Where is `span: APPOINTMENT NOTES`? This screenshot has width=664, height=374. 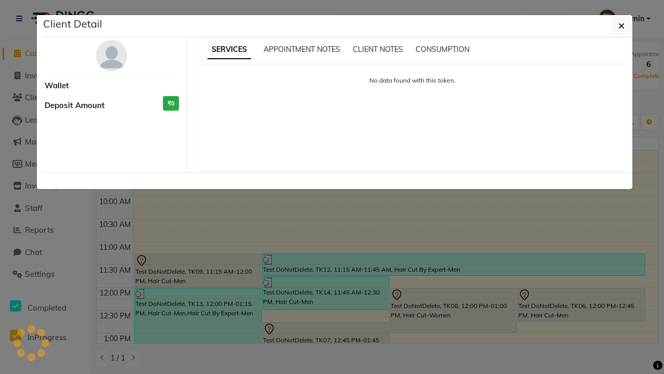 span: APPOINTMENT NOTES is located at coordinates (302, 49).